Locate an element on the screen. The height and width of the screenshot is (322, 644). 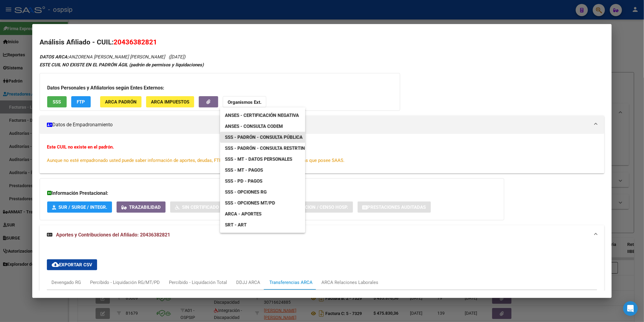
a: SSS - Padrón - Consulta Pública is located at coordinates (263, 137).